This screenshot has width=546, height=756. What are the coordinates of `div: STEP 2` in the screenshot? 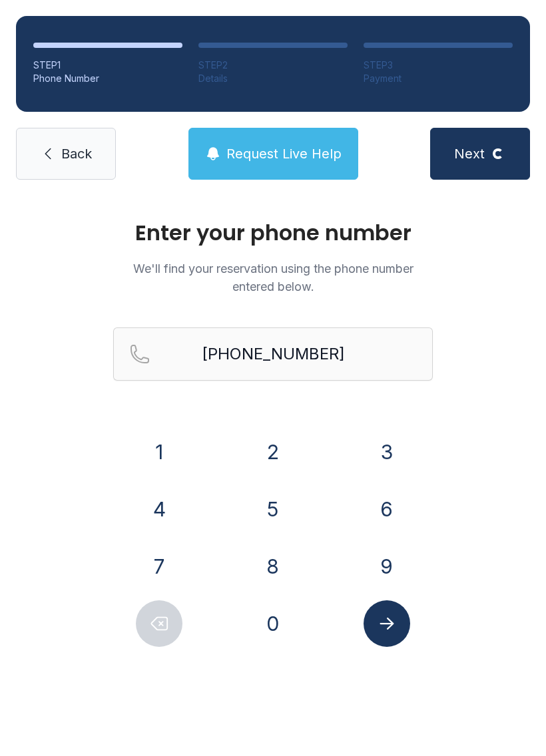 It's located at (273, 65).